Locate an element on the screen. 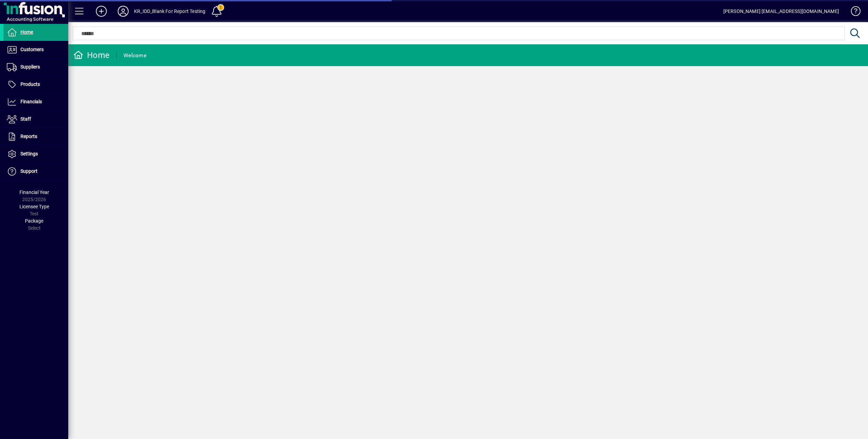 Image resolution: width=868 pixels, height=439 pixels. a: Customers is located at coordinates (36, 49).